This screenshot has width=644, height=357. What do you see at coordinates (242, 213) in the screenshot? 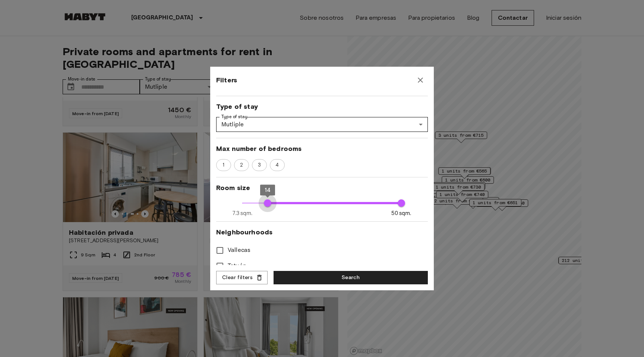
I see `span: 7.3 sqm.` at bounding box center [242, 213].